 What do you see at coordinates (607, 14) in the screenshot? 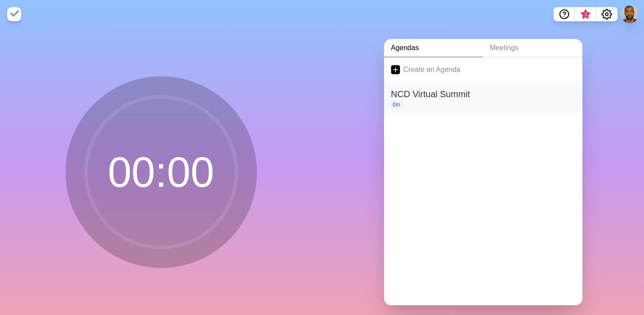
I see `button: Settings` at bounding box center [607, 14].